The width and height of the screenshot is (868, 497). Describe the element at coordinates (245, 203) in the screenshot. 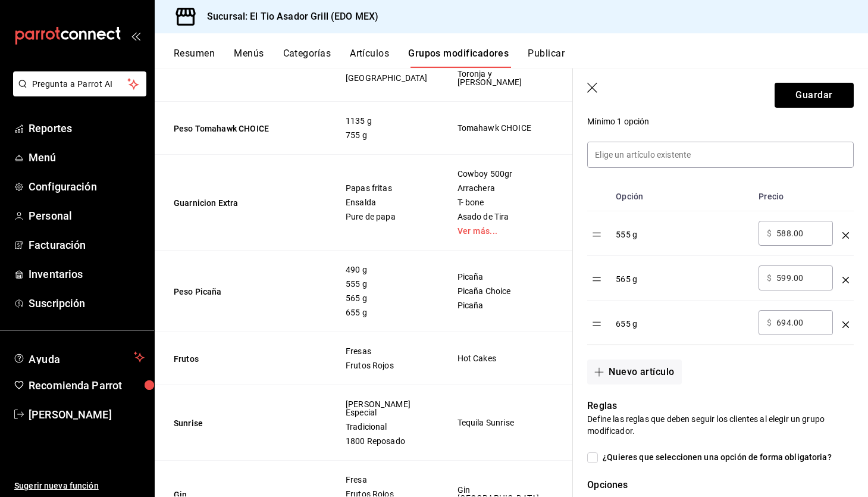

I see `button: Guarnicion Extra` at that location.